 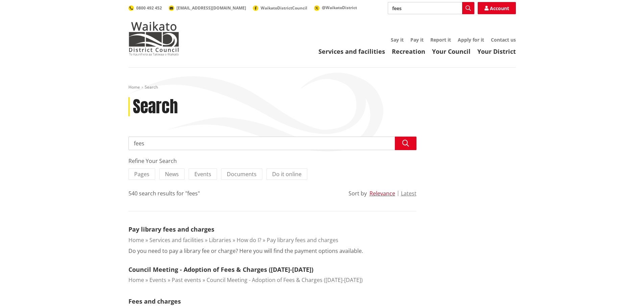 I want to click on a: @WaikatoDistrict, so click(x=335, y=7).